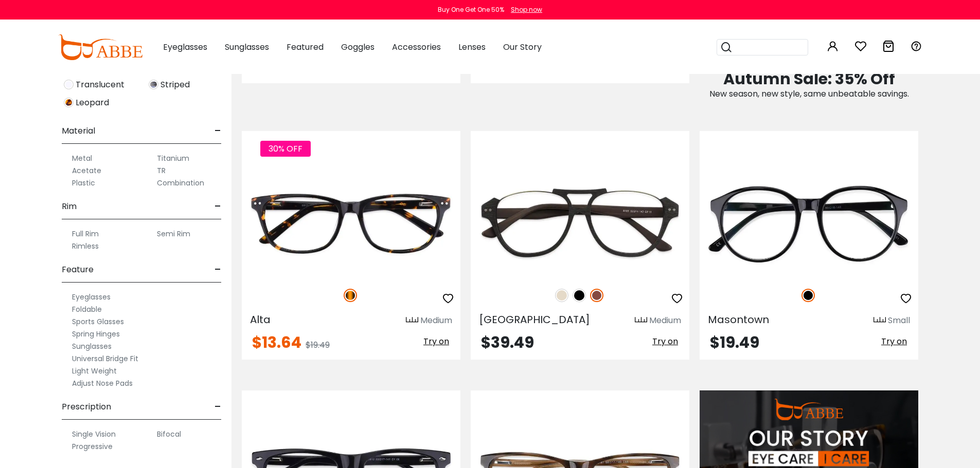 The height and width of the screenshot is (468, 980). I want to click on img: Black Masontown - Acetate ,Universal Bridge Fit, so click(808, 223).